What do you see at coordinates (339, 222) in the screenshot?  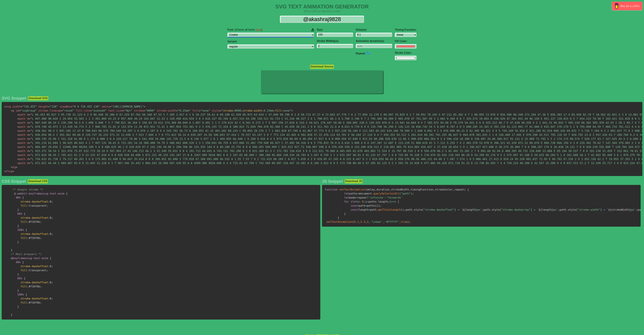 I see `span: setTextAnimation` at bounding box center [339, 222].